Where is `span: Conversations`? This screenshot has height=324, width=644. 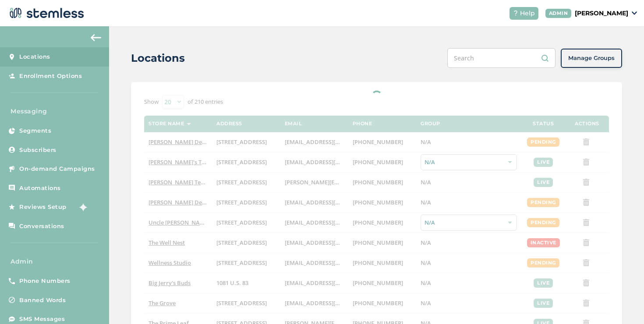 span: Conversations is located at coordinates (41, 227).